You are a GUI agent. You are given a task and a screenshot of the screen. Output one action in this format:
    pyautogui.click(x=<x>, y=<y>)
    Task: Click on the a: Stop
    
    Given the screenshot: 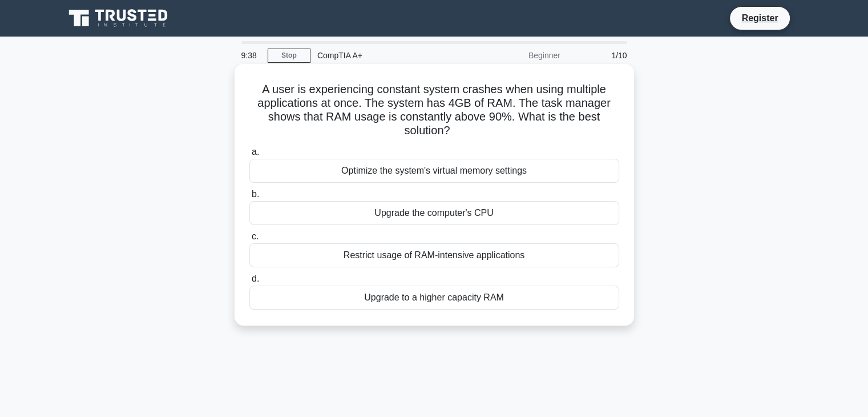 What is the action you would take?
    pyautogui.click(x=288, y=56)
    